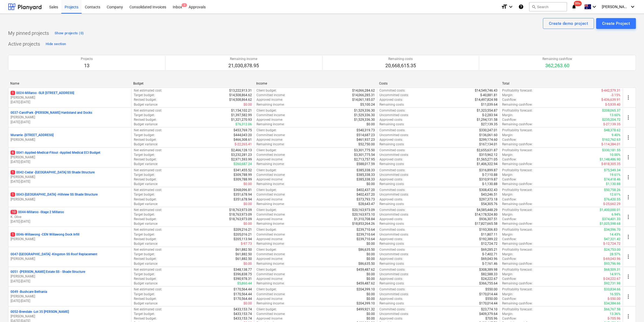 This screenshot has height=322, width=644. Describe the element at coordinates (366, 170) in the screenshot. I see `p: $385,338.33` at that location.